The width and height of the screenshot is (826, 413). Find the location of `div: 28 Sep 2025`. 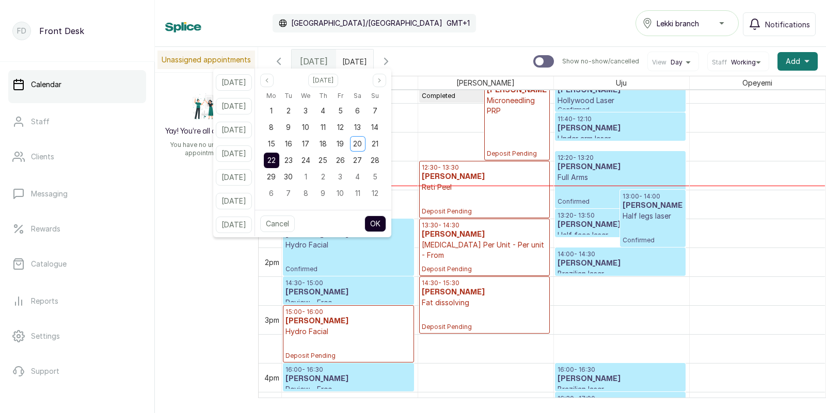

div: 28 Sep 2025 is located at coordinates (374, 160).